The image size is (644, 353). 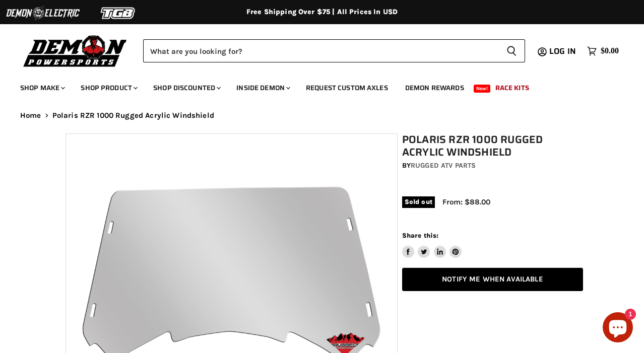 What do you see at coordinates (492, 280) in the screenshot?
I see `a: Notify Me When Available` at bounding box center [492, 280].